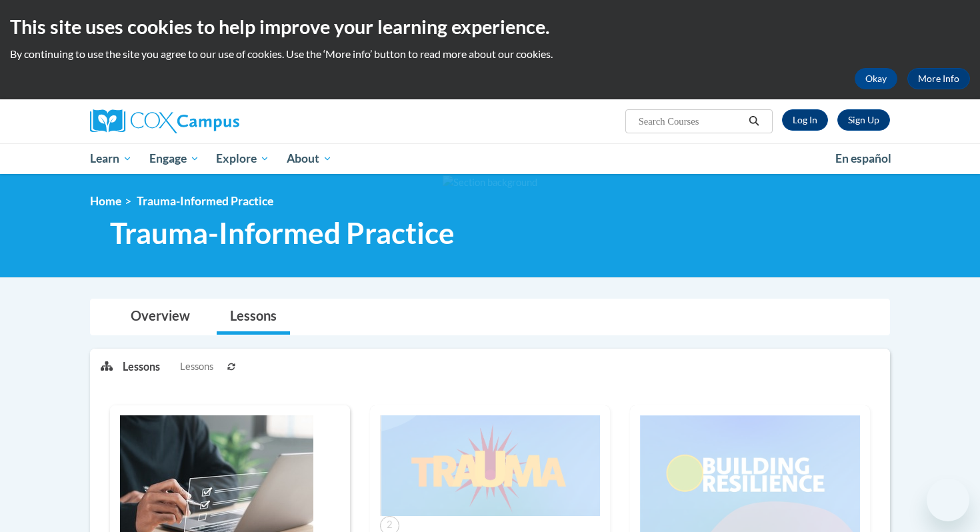 Image resolution: width=980 pixels, height=532 pixels. What do you see at coordinates (309, 159) in the screenshot?
I see `a: About` at bounding box center [309, 159].